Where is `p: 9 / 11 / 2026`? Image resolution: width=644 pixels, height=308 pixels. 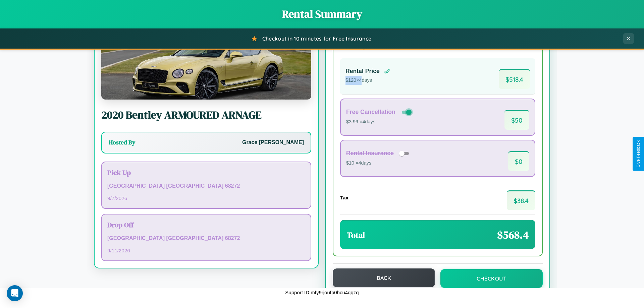 p: 9 / 11 / 2026 is located at coordinates (206, 251).